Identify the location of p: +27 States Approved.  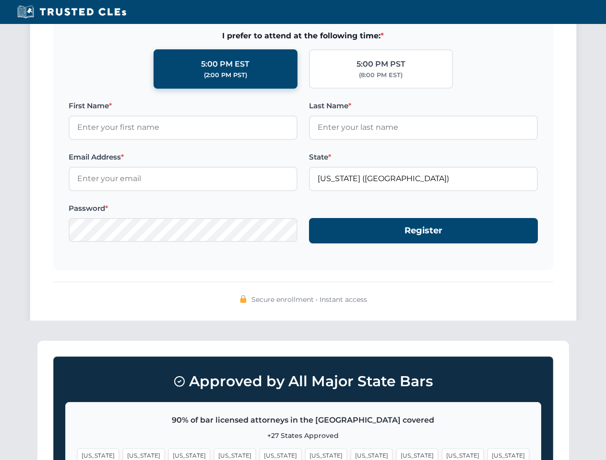
(303, 436).